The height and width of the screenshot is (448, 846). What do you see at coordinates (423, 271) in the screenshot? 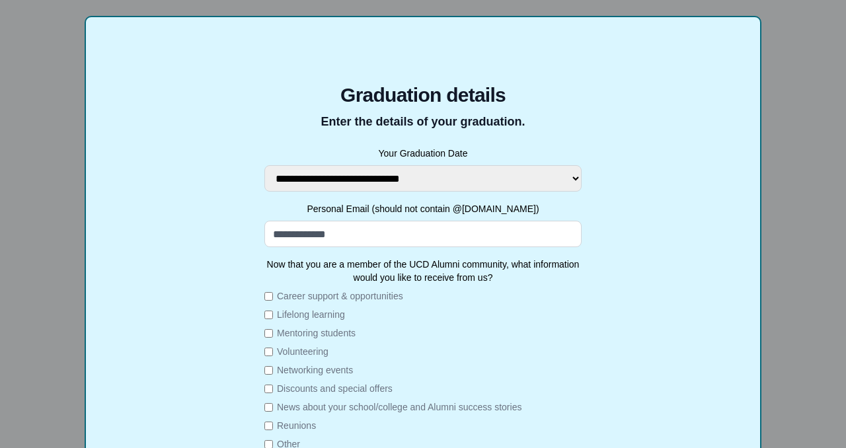
I see `label: Now that you are a member of the UCD Alumni community, what information would you like to receive...` at bounding box center [423, 271].